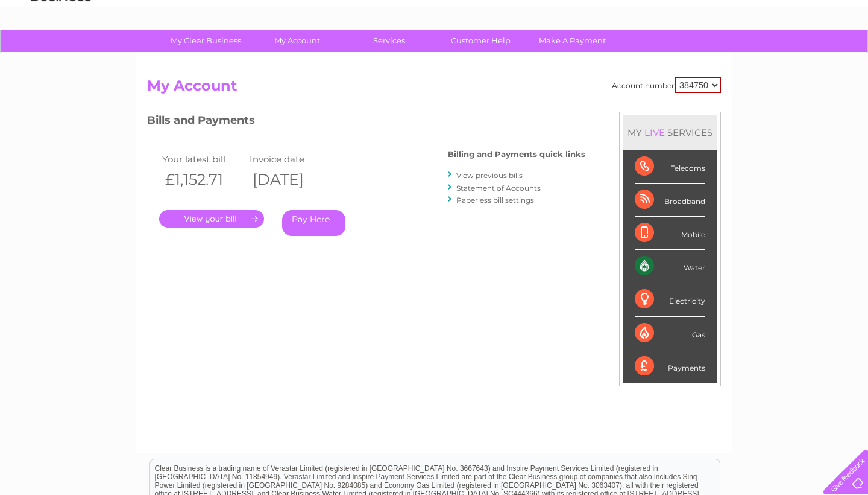  Describe the element at coordinates (670, 200) in the screenshot. I see `div: Broadband` at that location.